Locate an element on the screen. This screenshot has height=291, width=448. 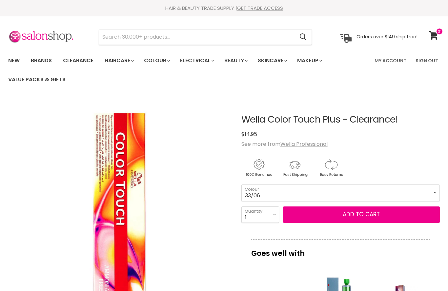
u: Wella Professional is located at coordinates (304, 144).